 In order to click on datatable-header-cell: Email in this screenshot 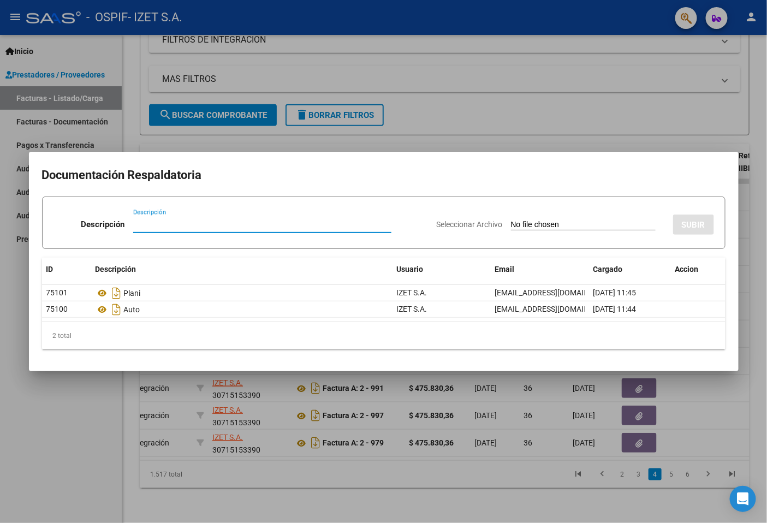, I will do `click(540, 269)`.